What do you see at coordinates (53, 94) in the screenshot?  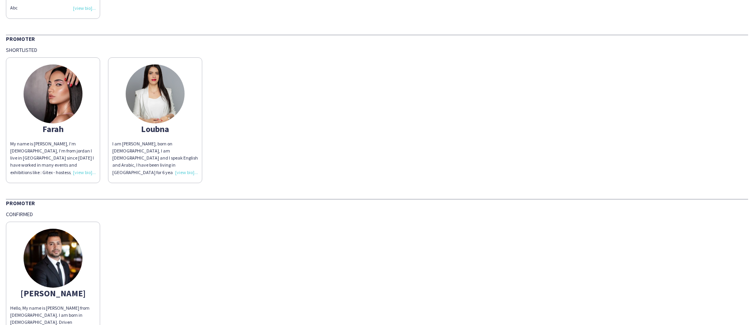 I see `img: thumb-65a9f9a574b12.jpeg` at bounding box center [53, 94].